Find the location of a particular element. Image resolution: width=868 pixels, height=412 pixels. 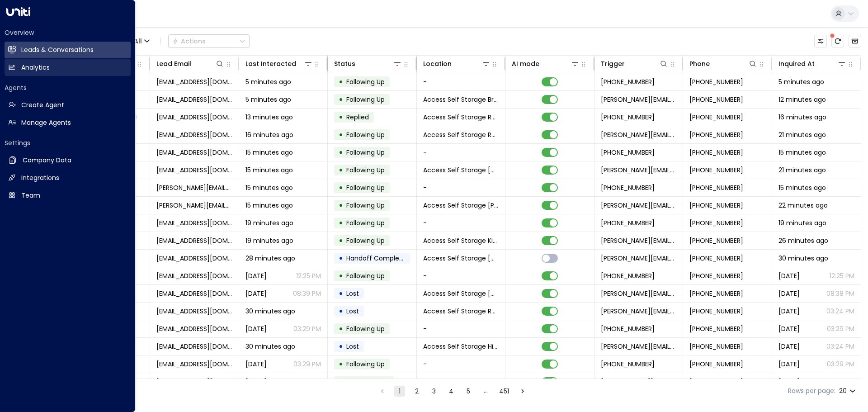

span: +447870888528 is located at coordinates (717, 134).